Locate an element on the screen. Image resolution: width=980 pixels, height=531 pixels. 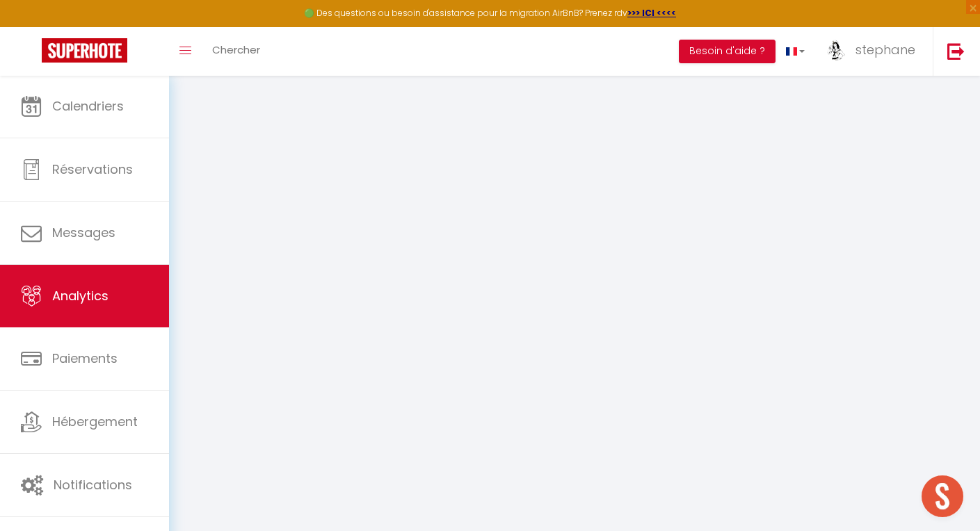
a: Chercher is located at coordinates (236, 51).